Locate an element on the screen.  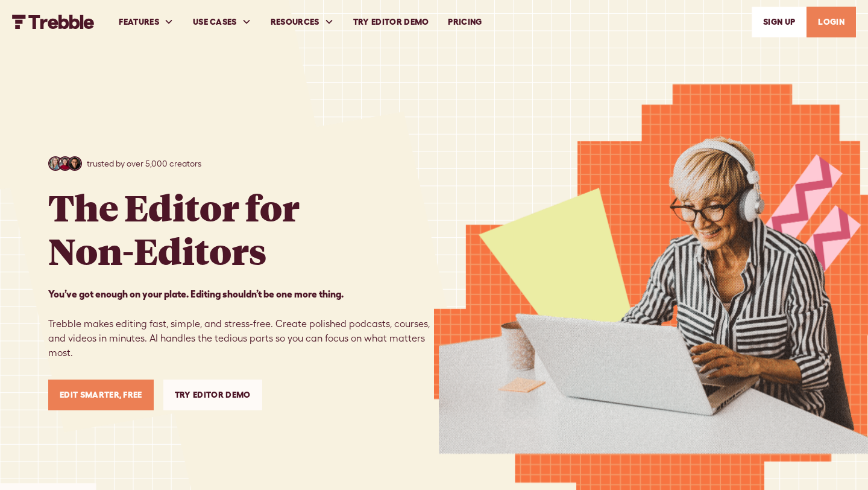
a: home is located at coordinates (53, 21).